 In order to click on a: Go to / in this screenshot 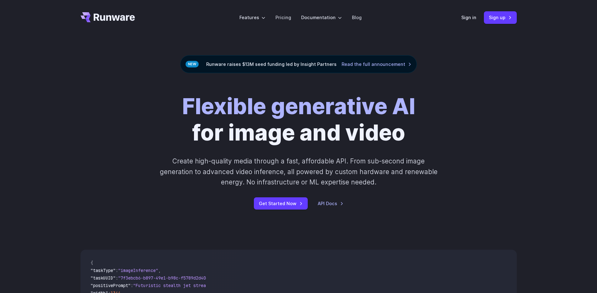, I will do `click(108, 17)`.